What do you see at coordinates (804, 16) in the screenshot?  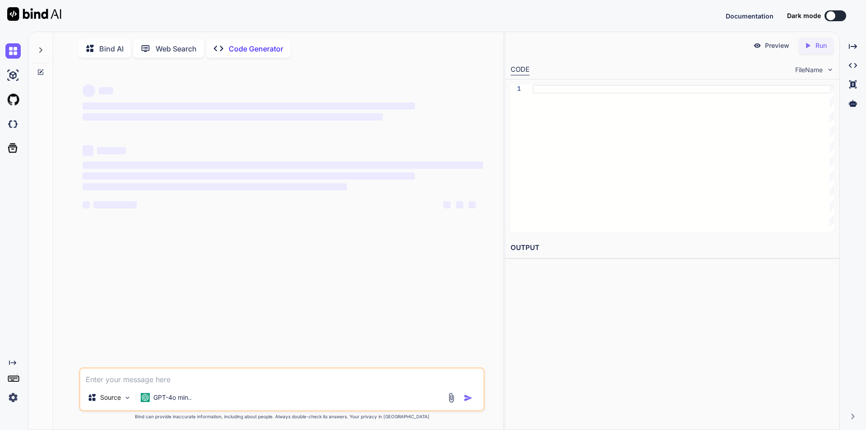 I see `span: Dark mode` at bounding box center [804, 16].